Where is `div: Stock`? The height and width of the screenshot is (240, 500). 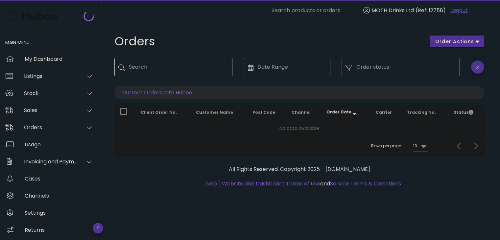
div: Stock is located at coordinates (51, 93).